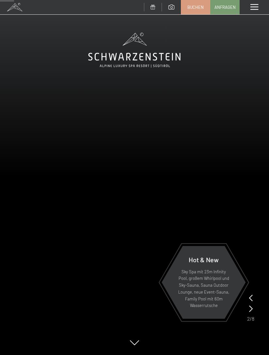  I want to click on a: Hot & New Sky Spa mit 23m Infinity Pool, großem Whirlpool und Sky-Sauna, Sauna Outdoor Lounge, ne..., so click(204, 282).